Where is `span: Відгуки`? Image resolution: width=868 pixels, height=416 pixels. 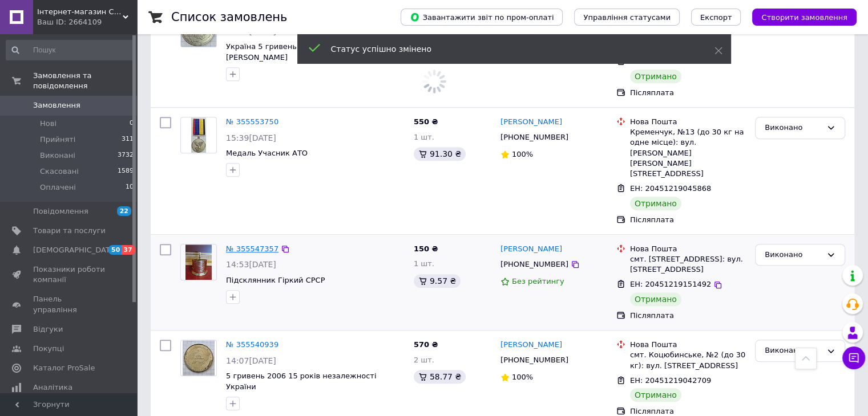
span: Відгуки is located at coordinates (48, 330).